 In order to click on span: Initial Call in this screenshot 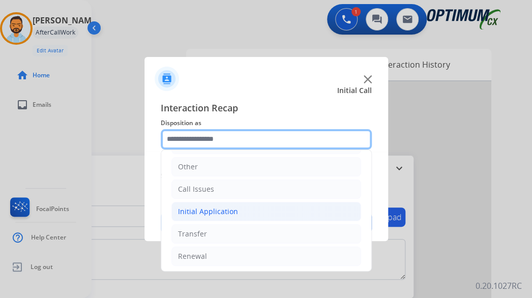, I will do `click(354, 91)`.